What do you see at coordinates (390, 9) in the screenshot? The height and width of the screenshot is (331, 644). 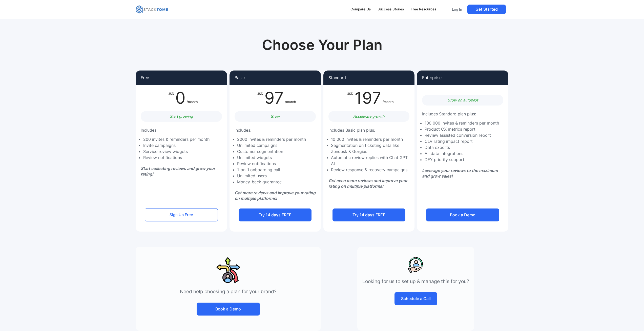 I see `a: Success Stories` at bounding box center [390, 9].